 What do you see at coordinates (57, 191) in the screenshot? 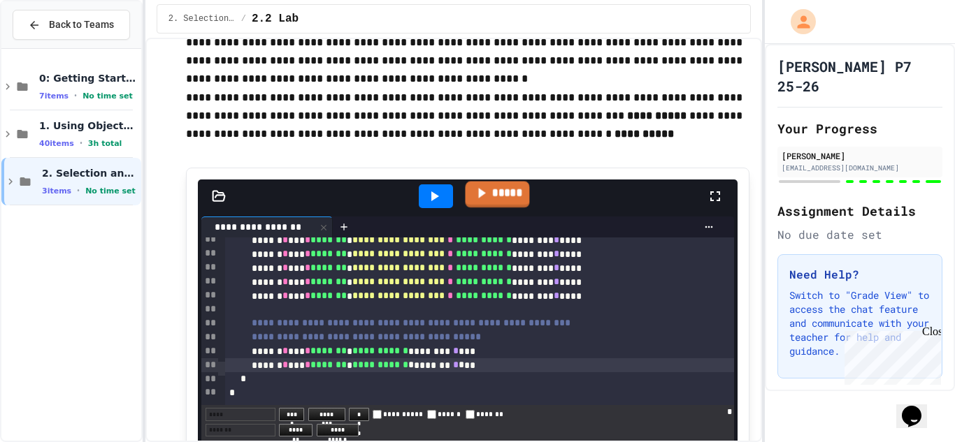
I see `span: 3 items` at bounding box center [57, 191].